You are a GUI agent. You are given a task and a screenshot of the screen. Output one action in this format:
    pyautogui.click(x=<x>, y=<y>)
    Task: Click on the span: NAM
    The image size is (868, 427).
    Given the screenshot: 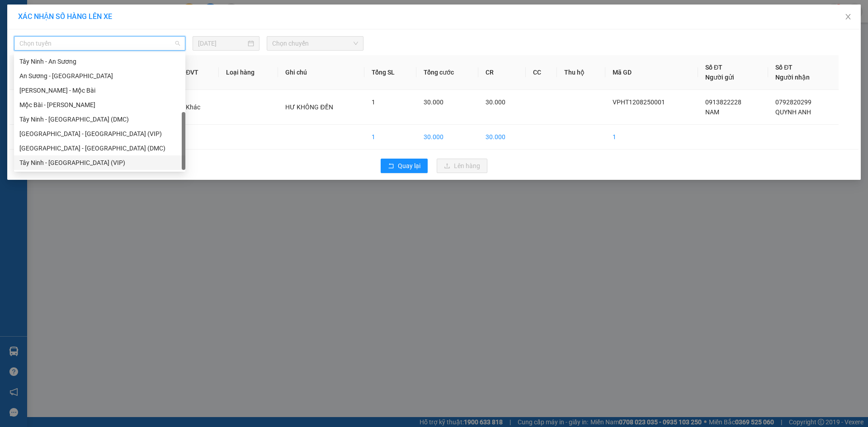 What is the action you would take?
    pyautogui.click(x=712, y=112)
    